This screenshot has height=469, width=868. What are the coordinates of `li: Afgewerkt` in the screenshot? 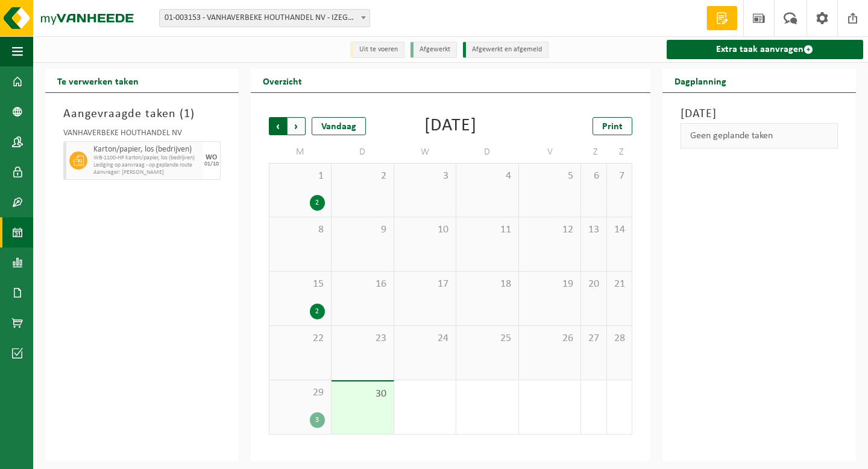 It's located at (433, 49).